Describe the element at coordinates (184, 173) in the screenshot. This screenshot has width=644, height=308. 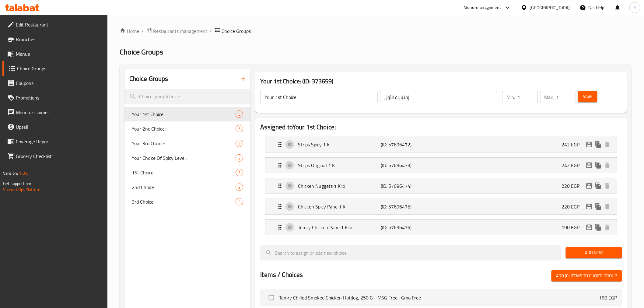
I see `span: 1St Choice` at that location.